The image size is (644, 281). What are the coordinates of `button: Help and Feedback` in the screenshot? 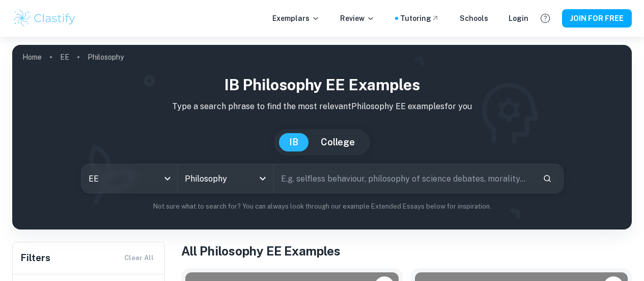 It's located at (545, 19).